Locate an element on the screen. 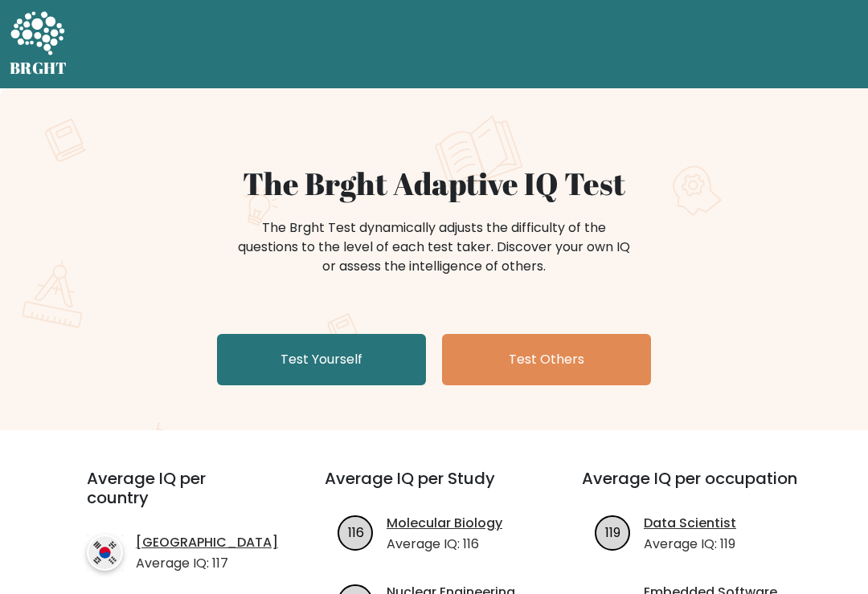  a: Molecular Biology is located at coordinates (444, 524).